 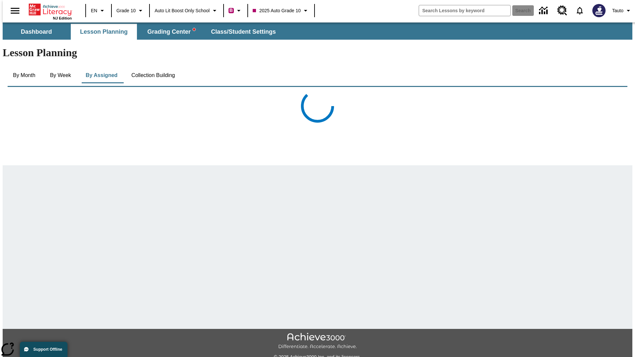 I want to click on a: Data Center, so click(x=544, y=11).